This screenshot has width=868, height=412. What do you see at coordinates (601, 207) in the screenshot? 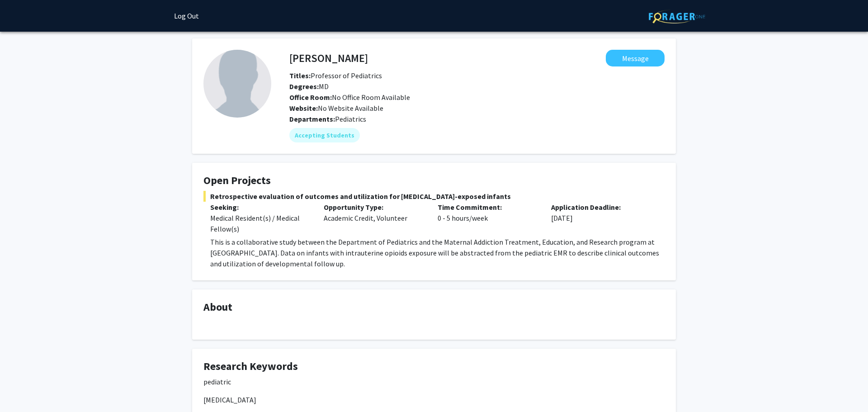
I see `p: Application Deadline:` at bounding box center [601, 207].